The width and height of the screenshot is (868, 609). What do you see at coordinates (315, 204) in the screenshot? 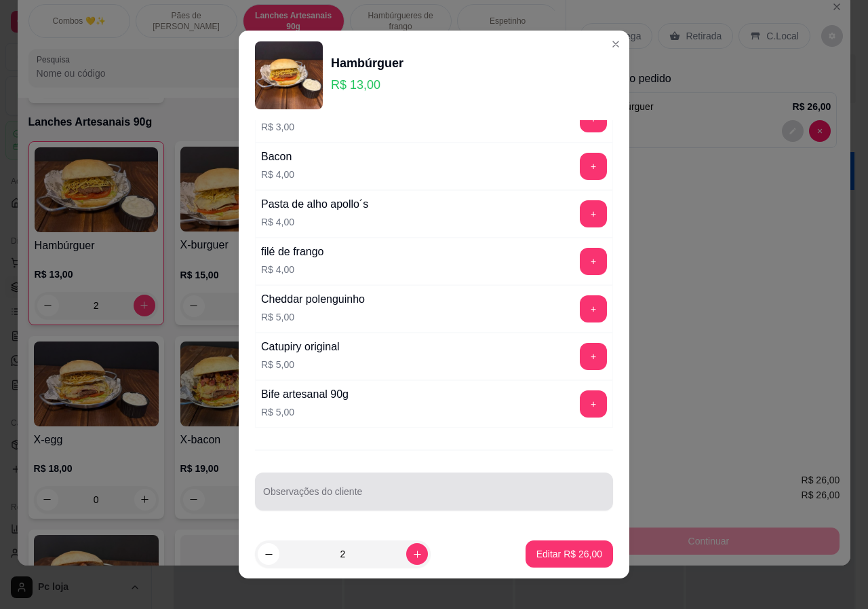
I see `div: Pasta de alho apollo´s` at bounding box center [315, 204].